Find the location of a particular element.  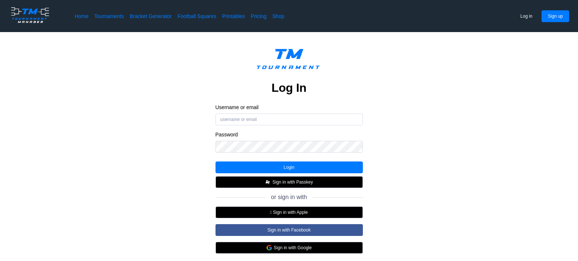

a: Football Squares is located at coordinates (197, 16).